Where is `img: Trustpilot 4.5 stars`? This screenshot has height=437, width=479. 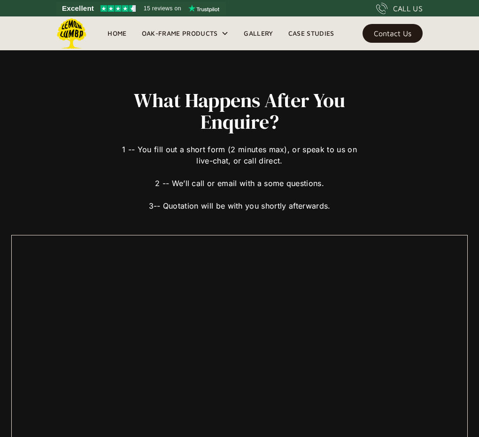
img: Trustpilot 4.5 stars is located at coordinates (118, 8).